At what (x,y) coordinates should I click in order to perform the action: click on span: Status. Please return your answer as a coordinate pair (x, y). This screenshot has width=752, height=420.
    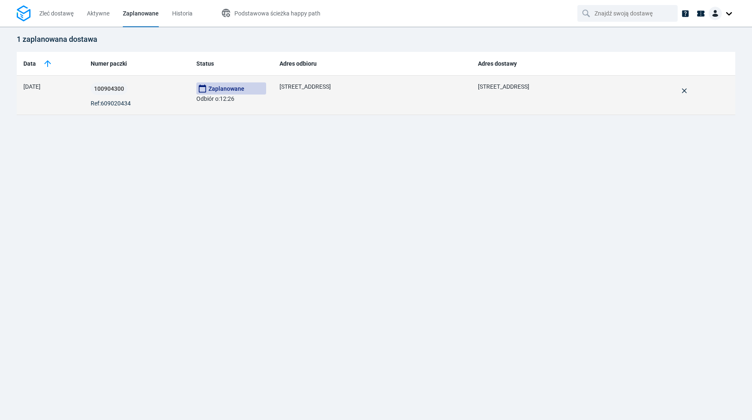
    Looking at the image, I should click on (205, 64).